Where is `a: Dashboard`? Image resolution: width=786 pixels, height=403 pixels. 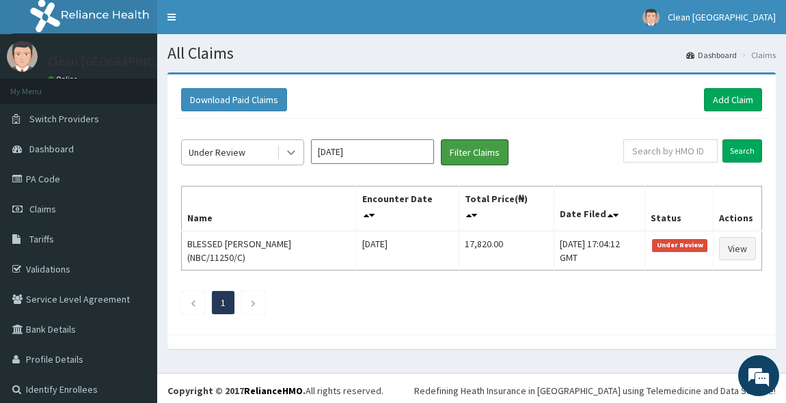 a: Dashboard is located at coordinates (711, 55).